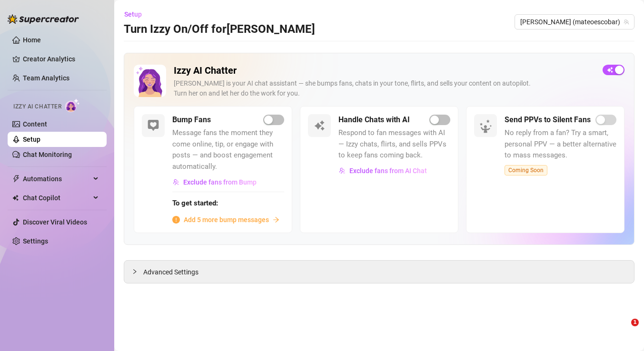 This screenshot has width=644, height=351. I want to click on span: Respond to fan messages with AI — Izzy chats, flirts, and sells PPVs to keep fans coming back., so click(394, 144).